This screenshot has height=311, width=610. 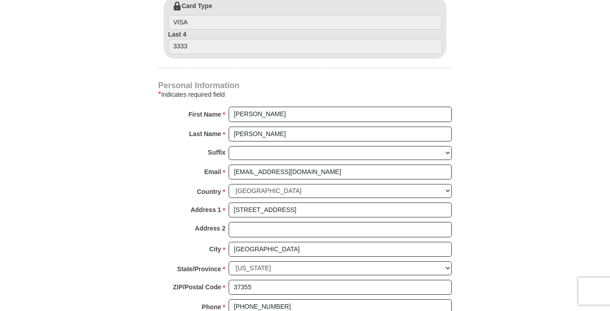 What do you see at coordinates (197, 287) in the screenshot?
I see `strong: ZIP/Postal Code` at bounding box center [197, 287].